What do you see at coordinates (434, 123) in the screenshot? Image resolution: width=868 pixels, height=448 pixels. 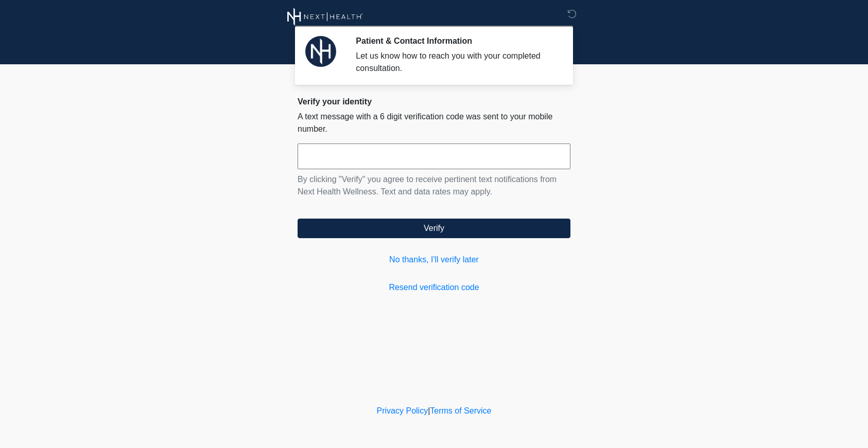 I see `p: A text message with a 6 digit verification code was sent to your mobile number.` at bounding box center [434, 123].